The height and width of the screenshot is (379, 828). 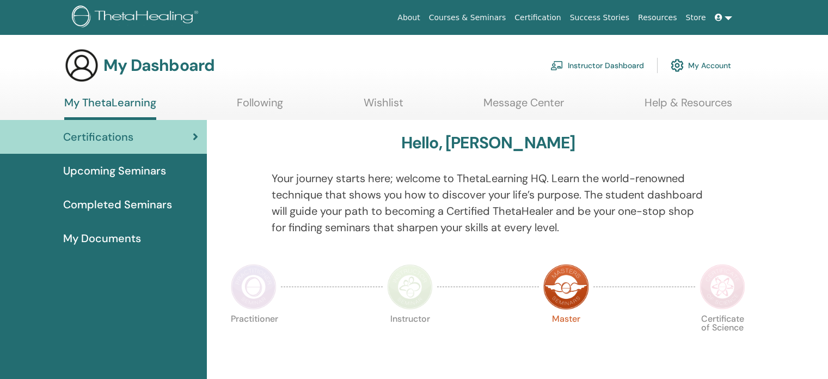 I want to click on a: About, so click(x=408, y=17).